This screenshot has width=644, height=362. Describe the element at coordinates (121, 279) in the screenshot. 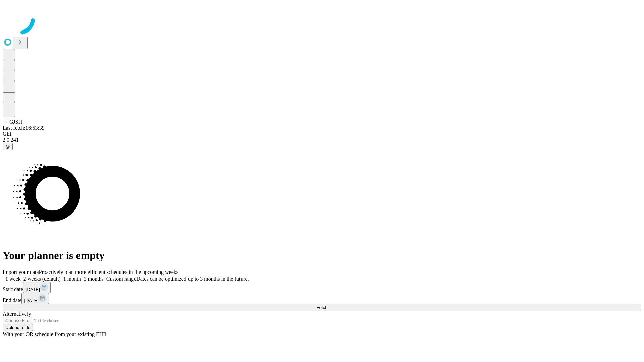

I see `span: Custom range` at that location.